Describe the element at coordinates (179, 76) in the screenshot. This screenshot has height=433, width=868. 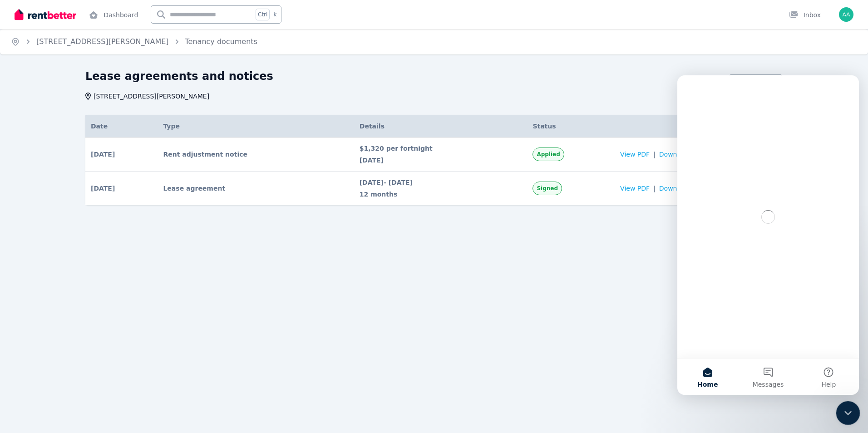
I see `h1: Lease agreements and notices` at that location.